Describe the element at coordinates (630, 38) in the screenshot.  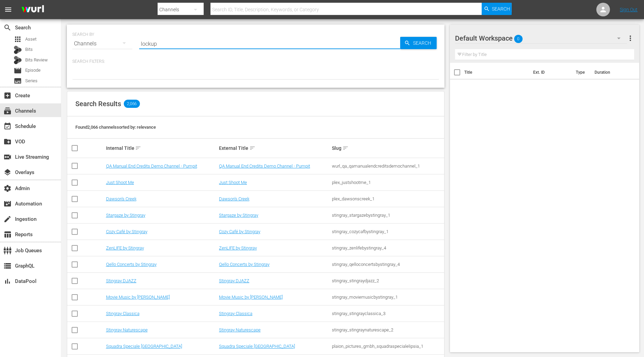
I see `span: more_vert` at that location.